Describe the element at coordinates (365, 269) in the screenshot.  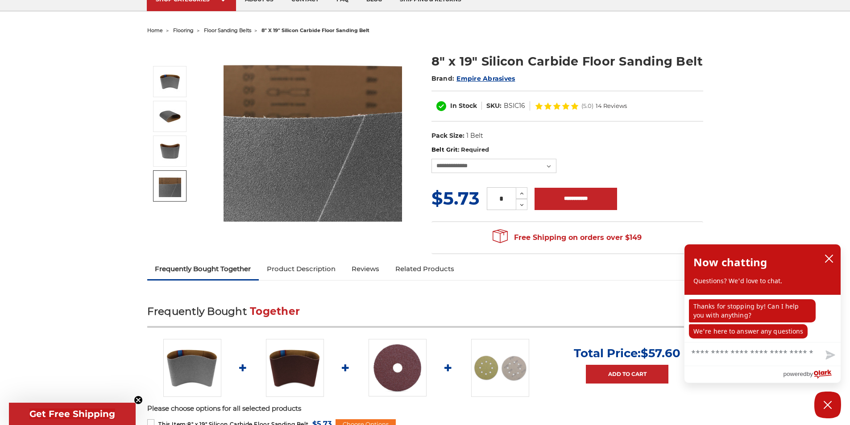
I see `a: Reviews` at that location.